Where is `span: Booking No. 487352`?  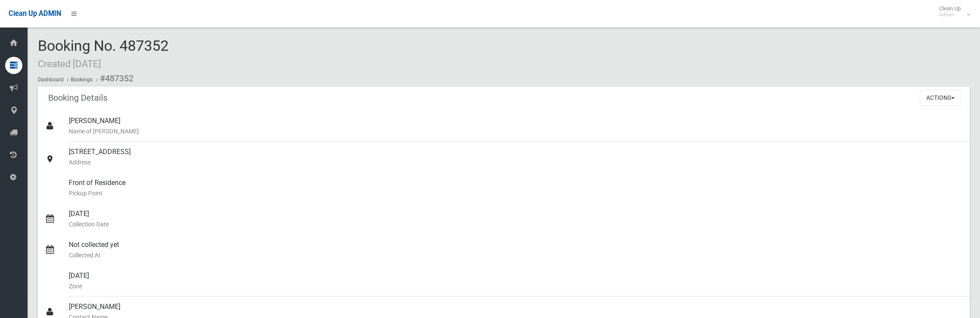 span: Booking No. 487352 is located at coordinates (103, 54).